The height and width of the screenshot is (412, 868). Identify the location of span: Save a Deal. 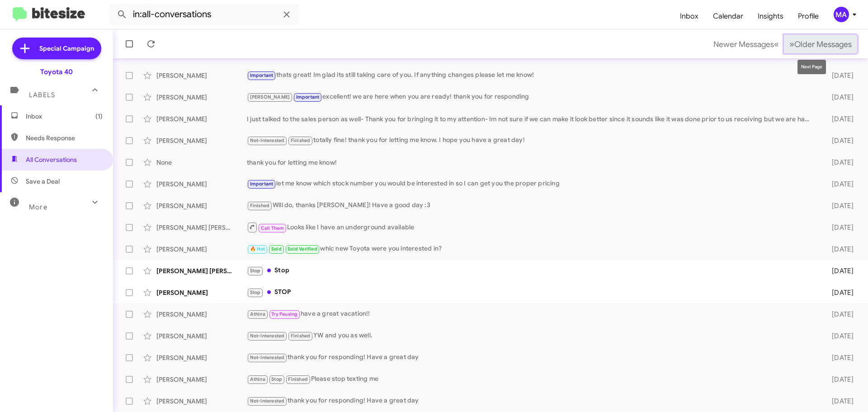
(43, 182).